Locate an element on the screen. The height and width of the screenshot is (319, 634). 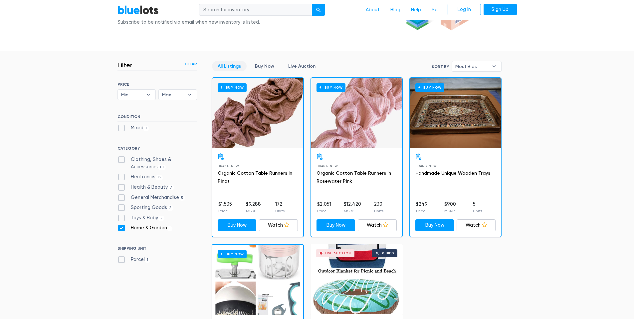
li: 172 is located at coordinates (280, 207).